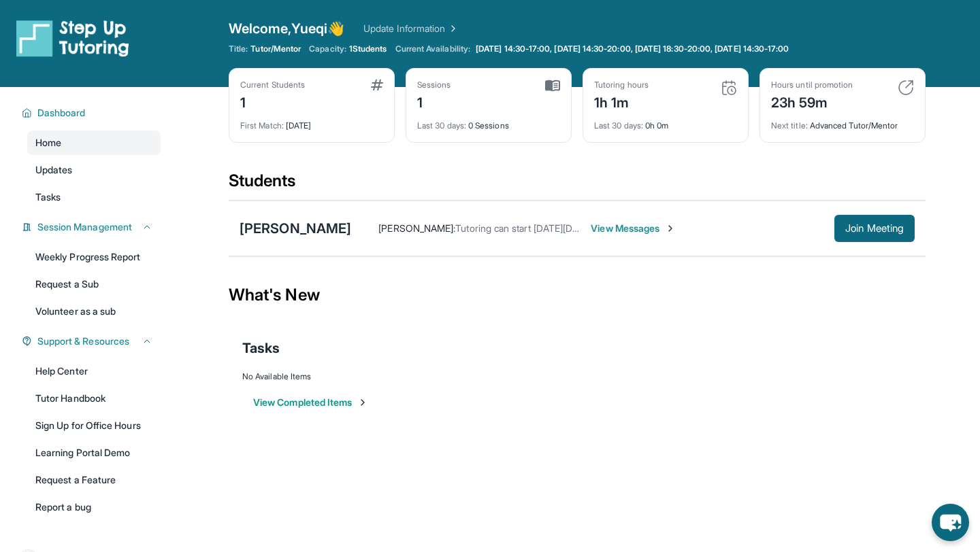 The image size is (980, 552). I want to click on a: Tutor Handbook, so click(94, 398).